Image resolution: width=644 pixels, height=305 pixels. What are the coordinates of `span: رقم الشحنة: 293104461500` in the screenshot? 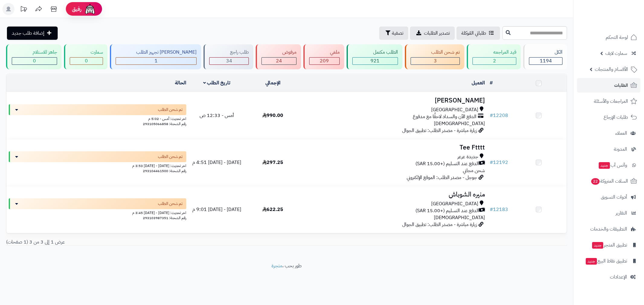 It's located at (165, 171).